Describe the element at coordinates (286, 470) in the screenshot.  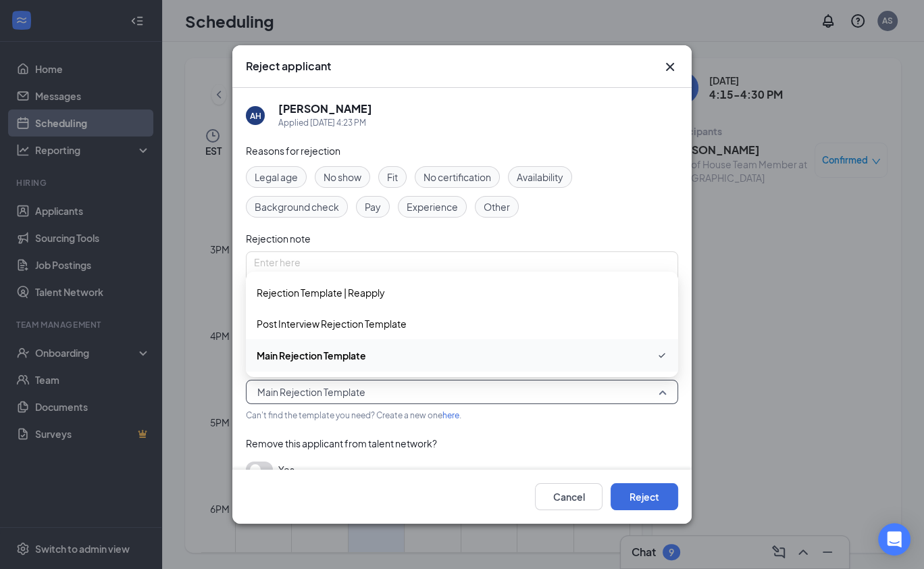
I see `span: Yes` at that location.